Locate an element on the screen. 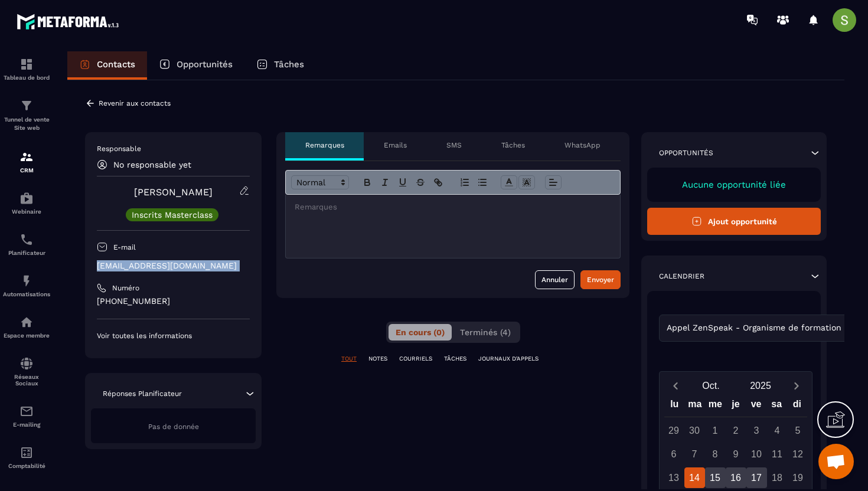 The image size is (868, 491). p: No responsable yet is located at coordinates (152, 165).